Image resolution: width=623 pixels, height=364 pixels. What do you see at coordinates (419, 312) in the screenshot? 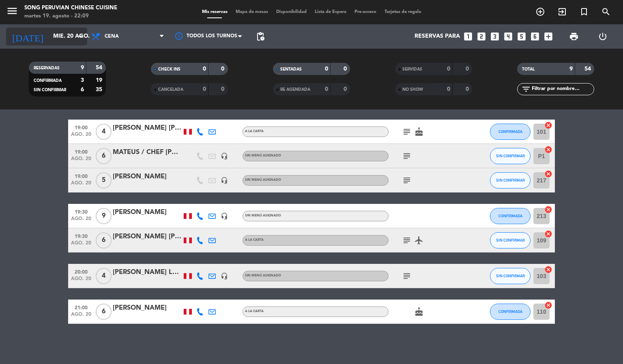
I see `i: cake` at bounding box center [419, 312].